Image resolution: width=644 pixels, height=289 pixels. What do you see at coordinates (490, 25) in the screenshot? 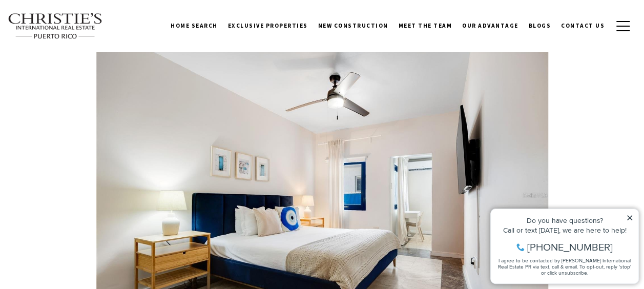
I see `span: Our Advantage` at bounding box center [490, 25].